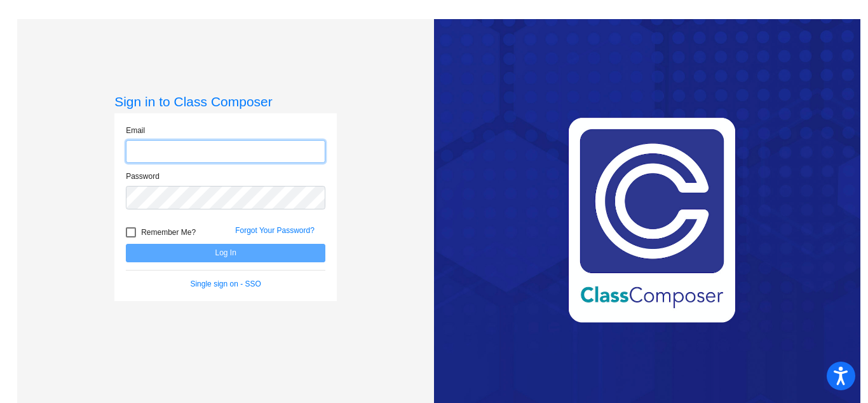  I want to click on span: Remember Me?, so click(169, 232).